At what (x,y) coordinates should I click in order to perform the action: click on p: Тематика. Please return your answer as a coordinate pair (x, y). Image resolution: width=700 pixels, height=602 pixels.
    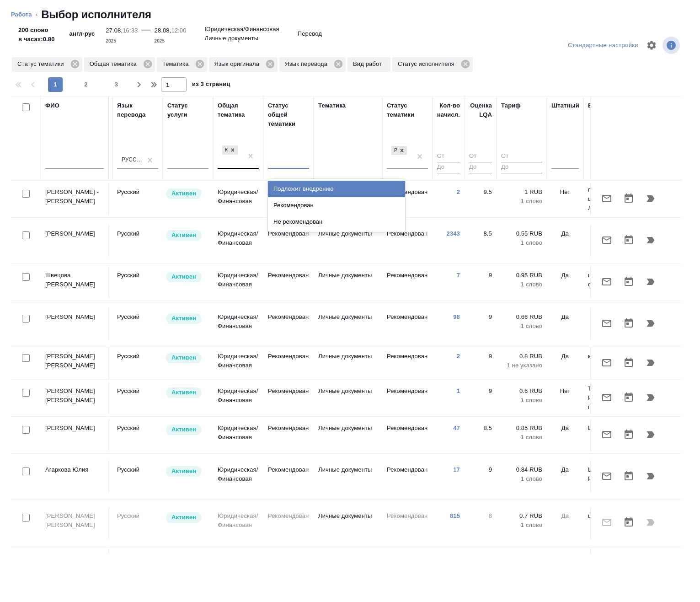
    Looking at the image, I should click on (177, 64).